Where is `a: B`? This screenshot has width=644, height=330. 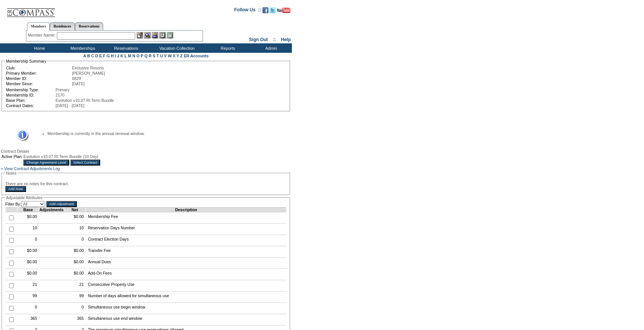 a: B is located at coordinates (88, 56).